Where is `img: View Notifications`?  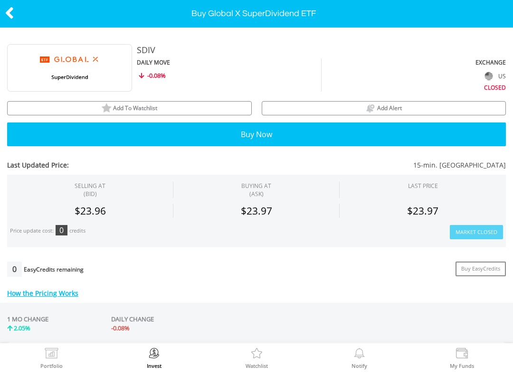 img: View Notifications is located at coordinates (359, 355).